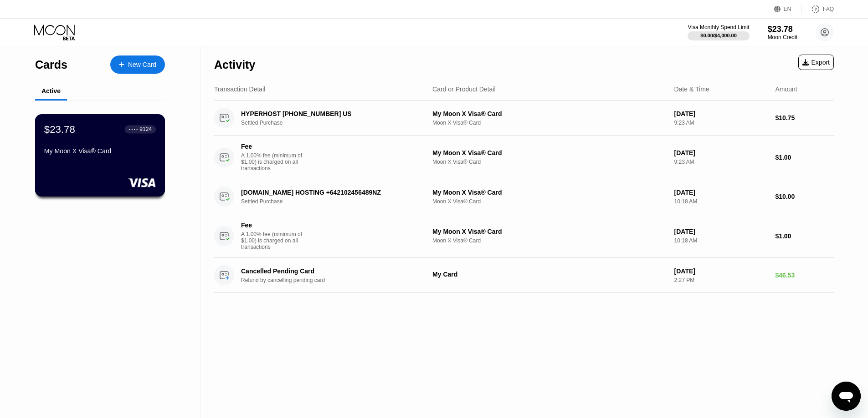 The height and width of the screenshot is (418, 868). What do you see at coordinates (330, 272) in the screenshot?
I see `div: Cancelled Pending Card` at bounding box center [330, 272].